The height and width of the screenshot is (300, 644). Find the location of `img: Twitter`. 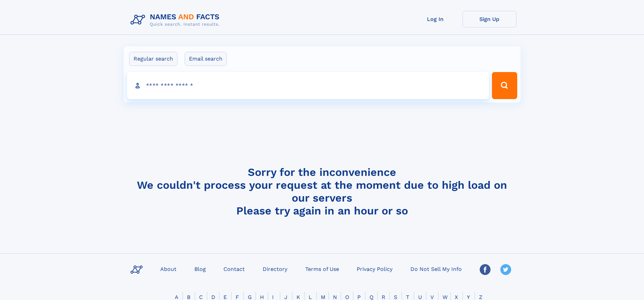

img: Twitter is located at coordinates (506, 270).